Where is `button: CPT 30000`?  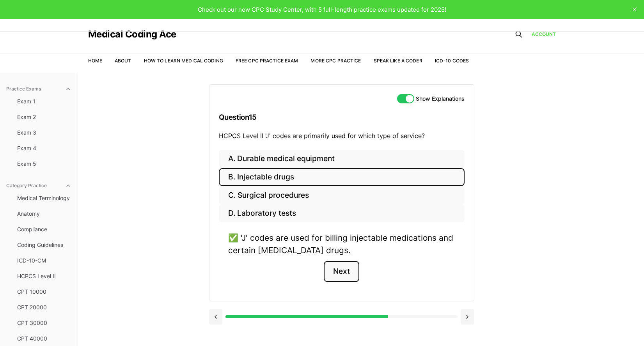 button: CPT 30000 is located at coordinates (44, 323).